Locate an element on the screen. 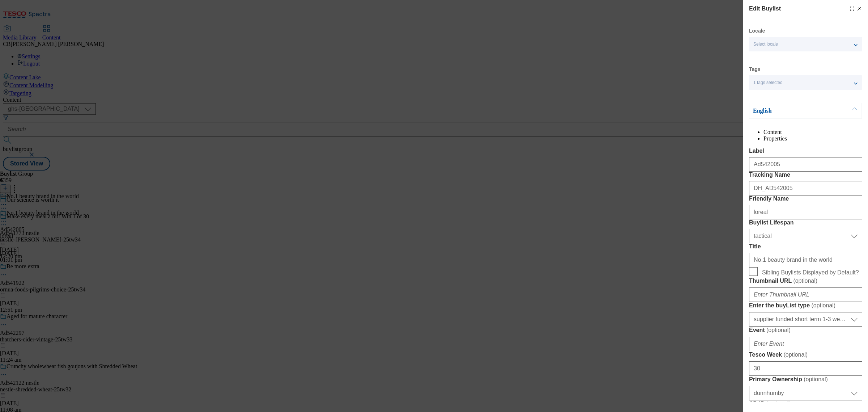 This screenshot has height=412, width=868. input: Enter Tracking Name is located at coordinates (805, 189).